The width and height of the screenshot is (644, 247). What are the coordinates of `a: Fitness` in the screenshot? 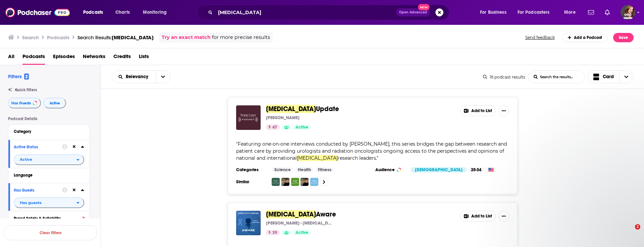 It's located at (325, 170).